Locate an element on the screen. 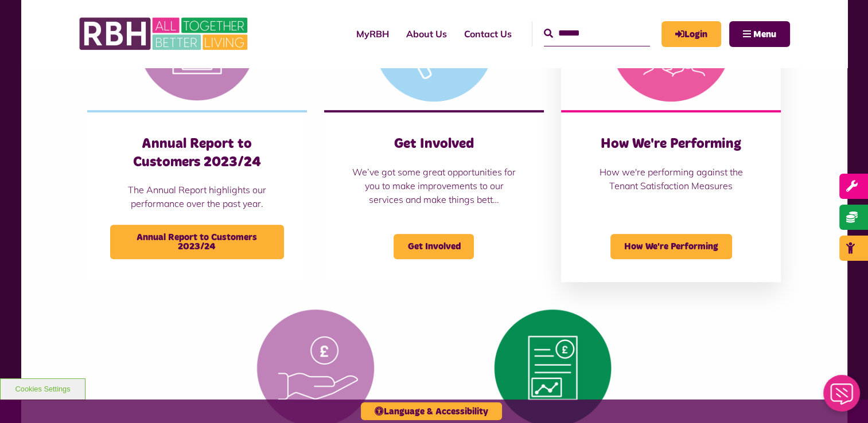 The image size is (868, 423). h3: How We're Performing is located at coordinates (671, 144).